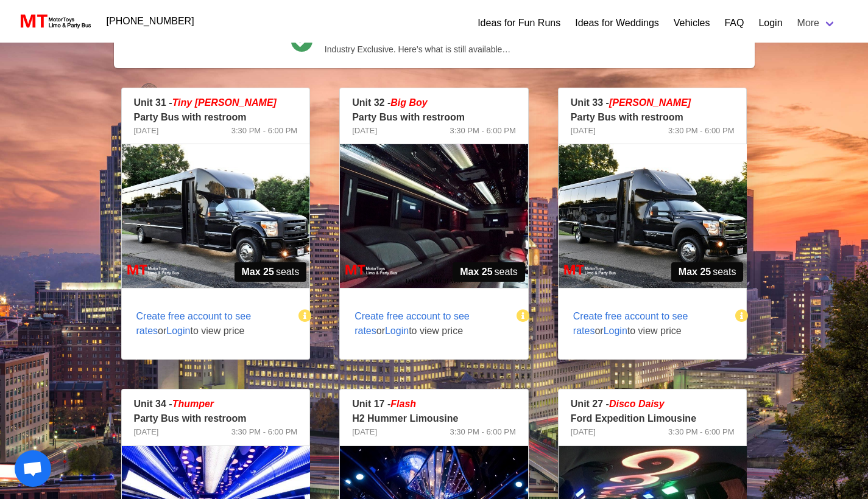 The image size is (868, 499). Describe the element at coordinates (433, 216) in the screenshot. I see `img: 32%2002.jpg` at that location.